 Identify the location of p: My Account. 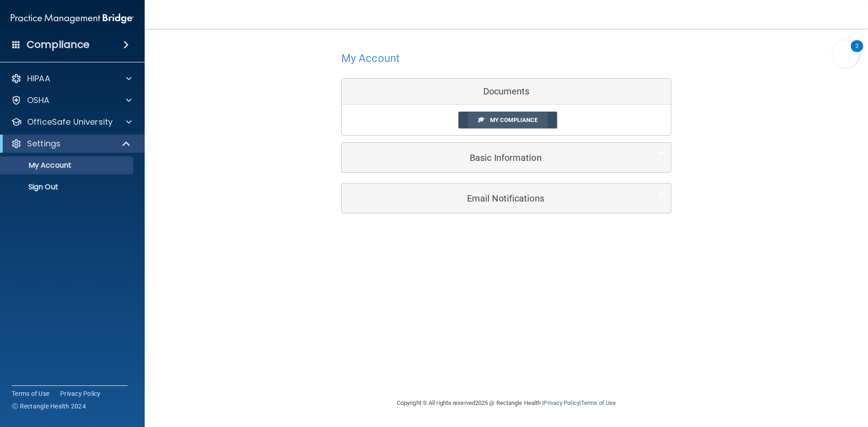
(67, 165).